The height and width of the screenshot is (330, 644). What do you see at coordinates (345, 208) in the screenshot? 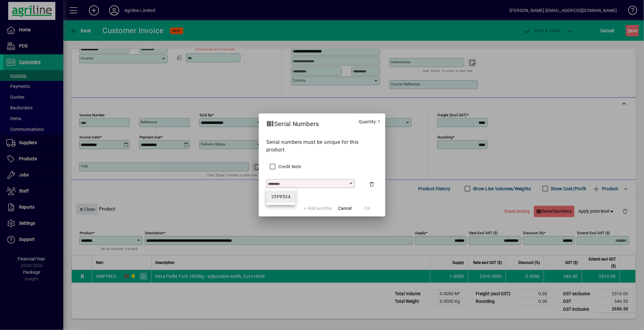
I see `button: Cancel` at bounding box center [345, 208].